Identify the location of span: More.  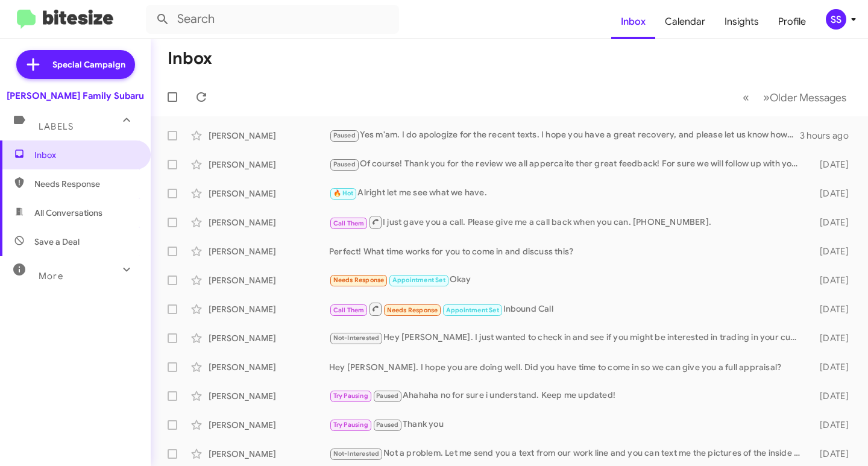
(51, 276).